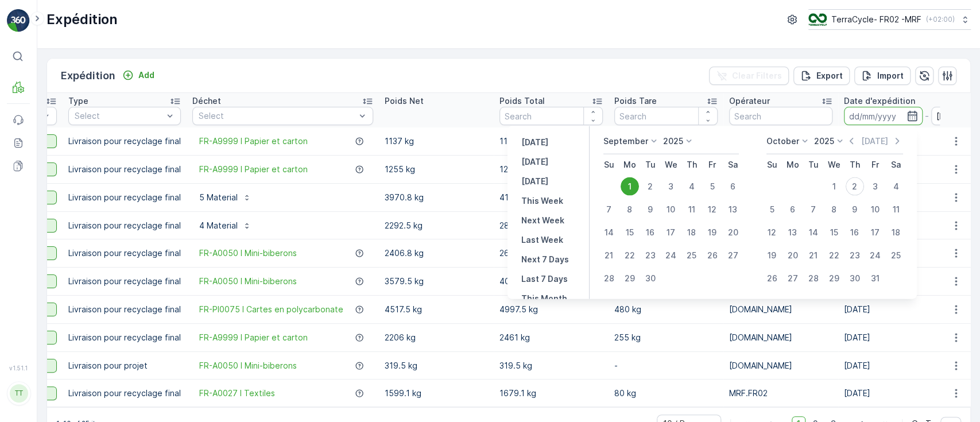 This screenshot has width=980, height=422. I want to click on p: Opérateur, so click(749, 101).